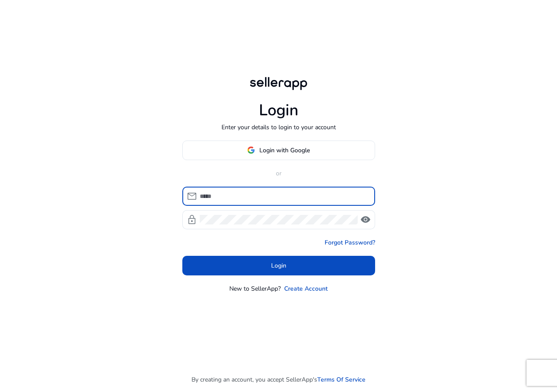  I want to click on button: Login, so click(278, 265).